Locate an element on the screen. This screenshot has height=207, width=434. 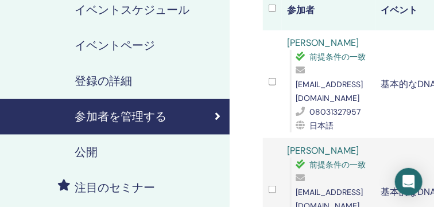
h4: イベントページ is located at coordinates (115, 46).